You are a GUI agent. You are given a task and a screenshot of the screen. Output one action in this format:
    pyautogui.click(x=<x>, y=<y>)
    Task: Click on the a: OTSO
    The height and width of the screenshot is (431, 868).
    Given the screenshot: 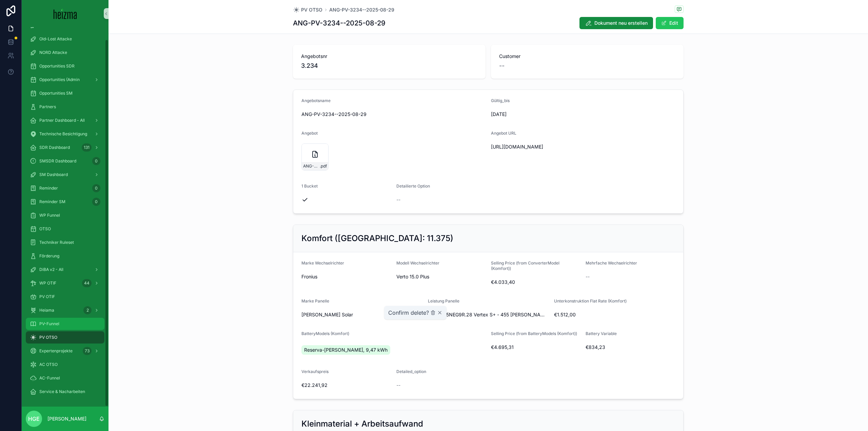 What is the action you would take?
    pyautogui.click(x=65, y=229)
    